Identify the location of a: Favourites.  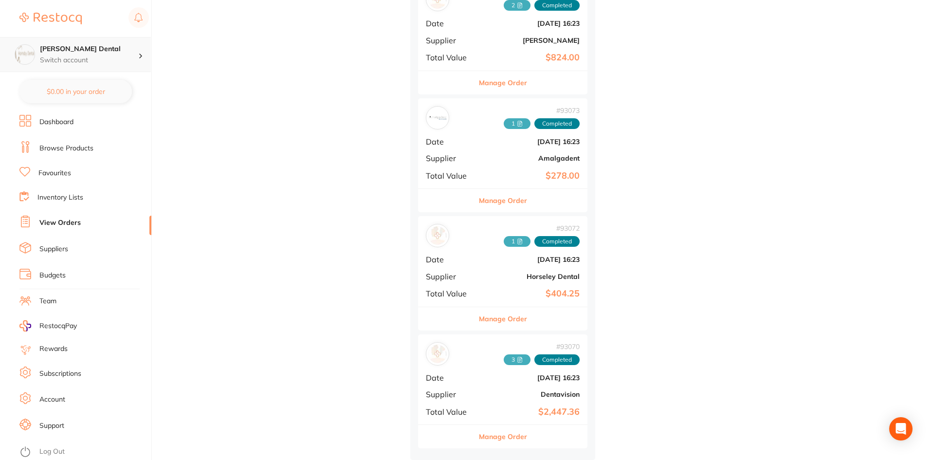
(55, 173).